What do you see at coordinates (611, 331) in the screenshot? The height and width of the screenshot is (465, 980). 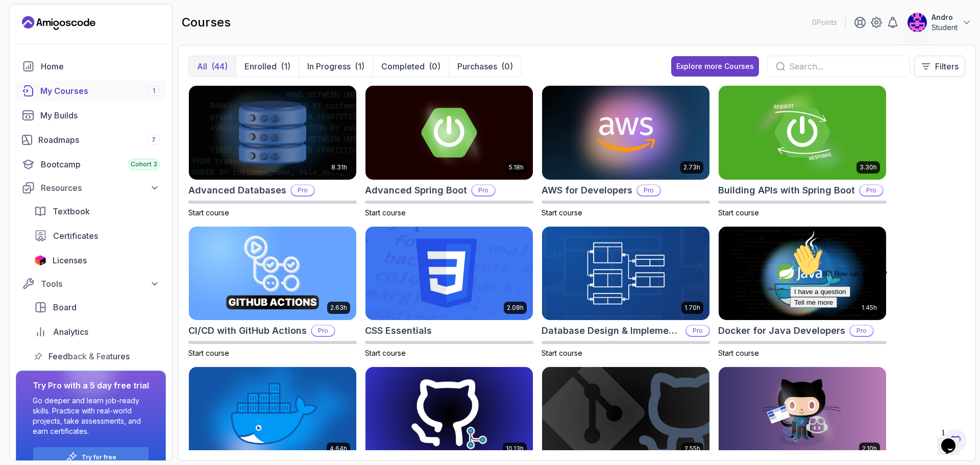 I see `h2: Database Design & Implementation` at bounding box center [611, 331].